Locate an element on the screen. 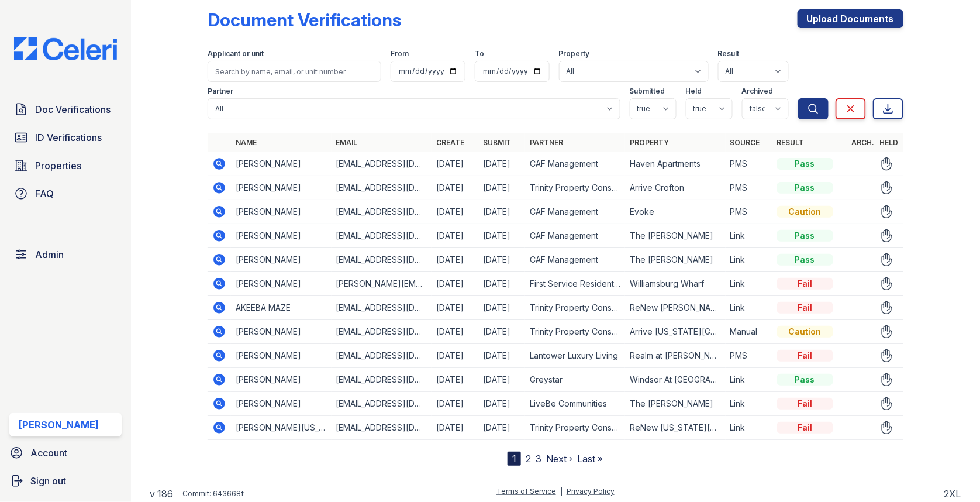 Image resolution: width=980 pixels, height=502 pixels. td: Arrive Crofton is located at coordinates (675, 188).